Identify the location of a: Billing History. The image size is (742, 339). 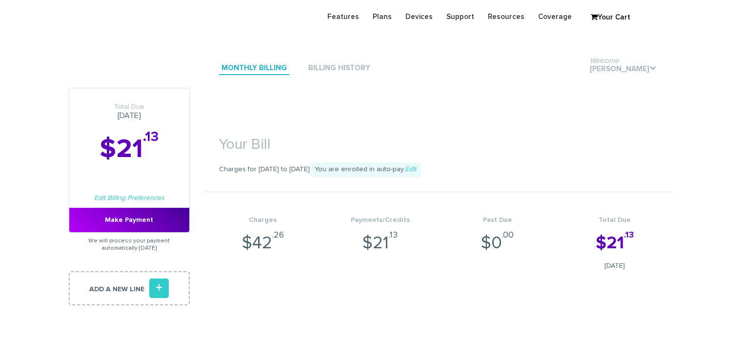
(339, 68).